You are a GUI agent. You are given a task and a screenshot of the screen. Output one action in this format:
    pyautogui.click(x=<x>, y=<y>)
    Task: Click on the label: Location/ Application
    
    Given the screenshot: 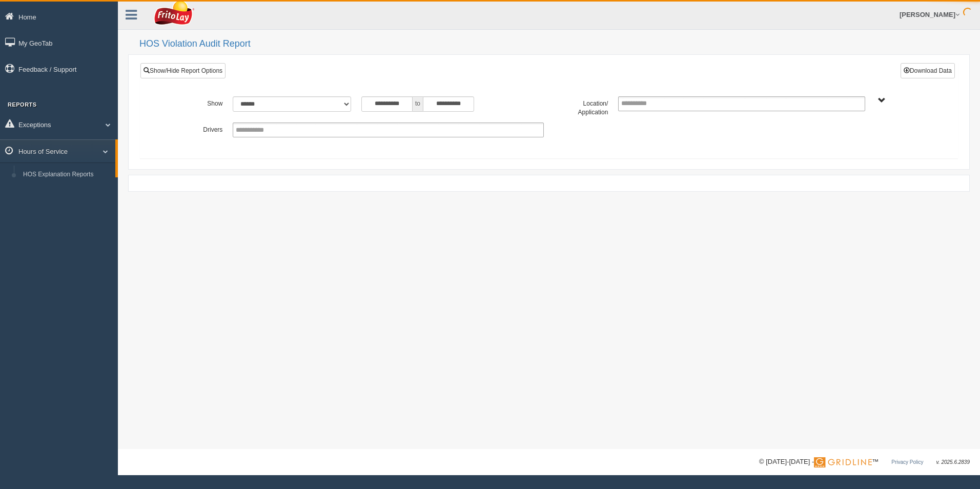 What is the action you would take?
    pyautogui.click(x=581, y=107)
    